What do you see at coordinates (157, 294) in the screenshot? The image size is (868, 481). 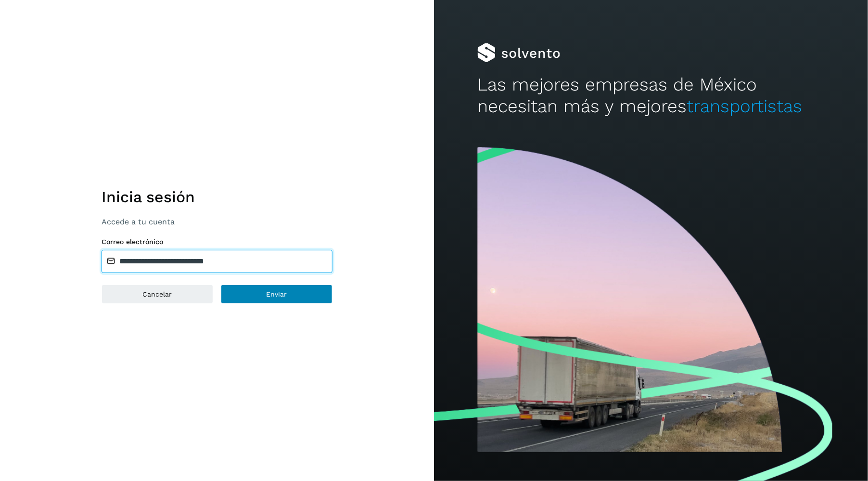 I see `button: Cancelar` at bounding box center [157, 294].